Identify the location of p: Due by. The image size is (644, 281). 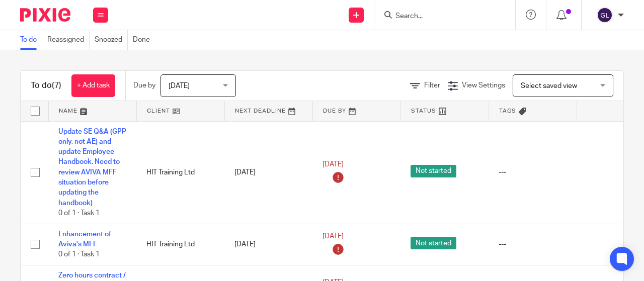
(144, 86).